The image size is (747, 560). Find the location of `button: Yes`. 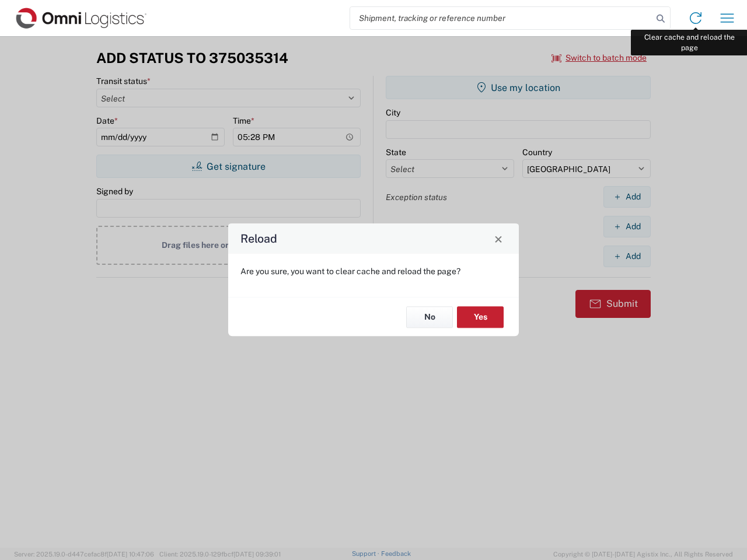

button: Yes is located at coordinates (480, 317).